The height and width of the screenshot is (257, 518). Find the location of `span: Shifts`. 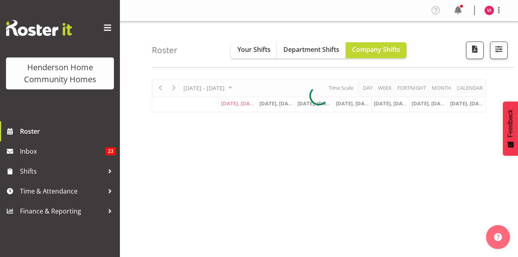

span: Shifts is located at coordinates (62, 171).